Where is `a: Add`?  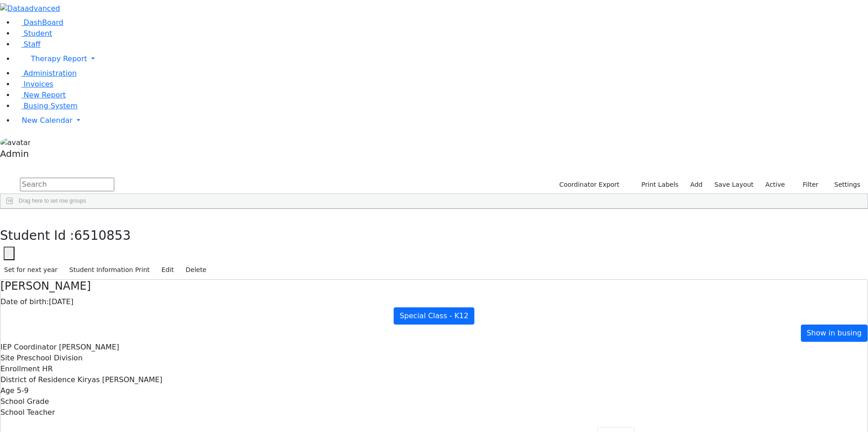
a: Add is located at coordinates (696, 185).